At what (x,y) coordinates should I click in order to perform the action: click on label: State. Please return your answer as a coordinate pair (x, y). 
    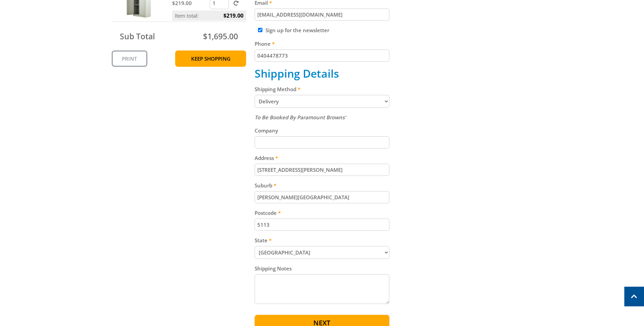
    Looking at the image, I should click on (322, 240).